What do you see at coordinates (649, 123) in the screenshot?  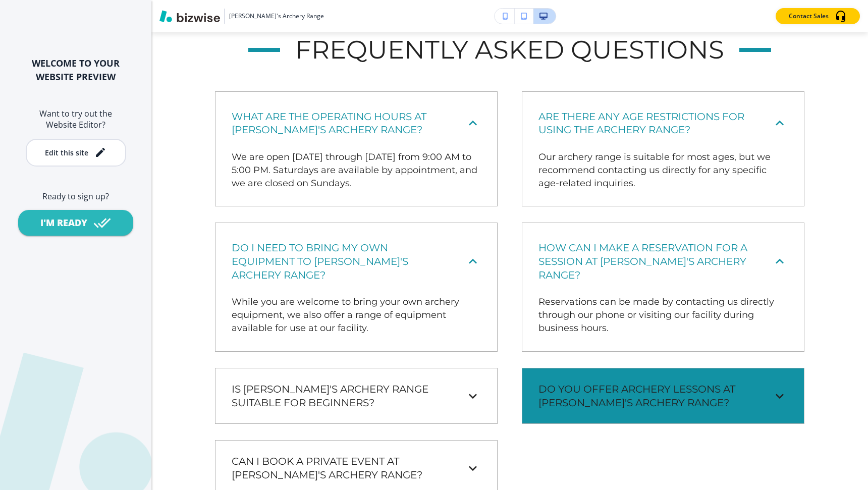 I see `h6: Are there any age restrictions for using the archery range?` at bounding box center [649, 123].